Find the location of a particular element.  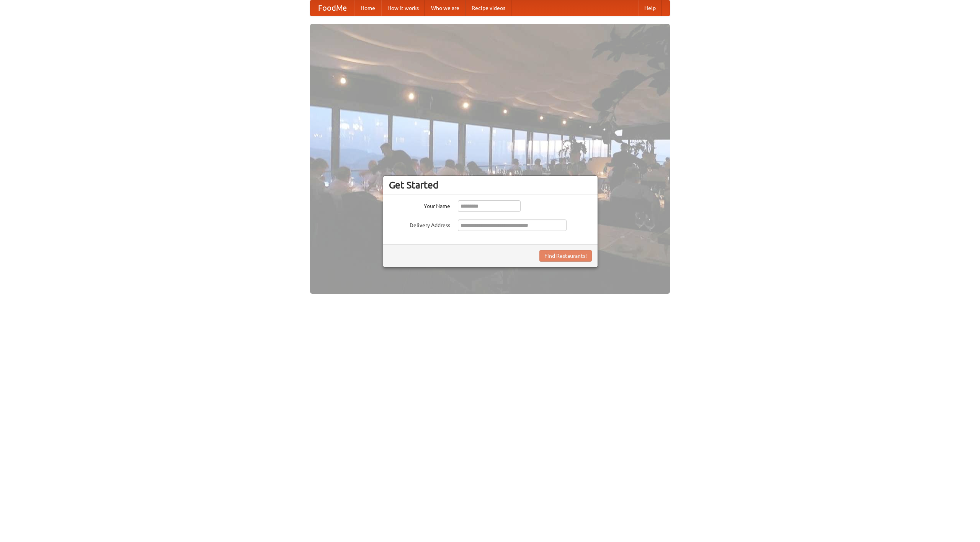

a: How it works is located at coordinates (403, 8).